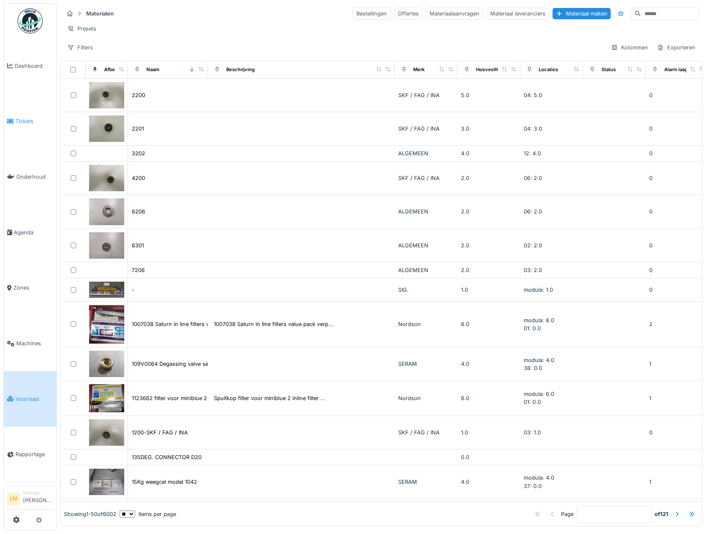  Describe the element at coordinates (138, 95) in the screenshot. I see `div: 2200` at that location.